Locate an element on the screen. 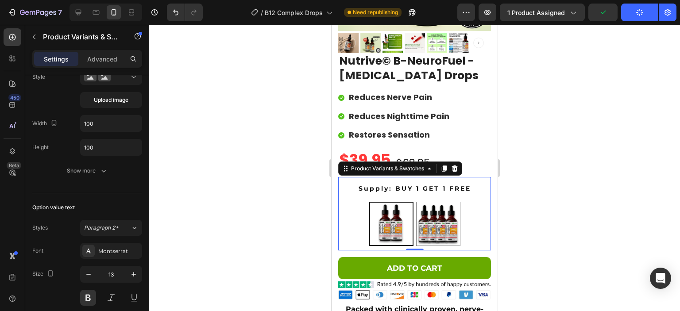 The image size is (680, 311). div: Size is located at coordinates (44, 274).